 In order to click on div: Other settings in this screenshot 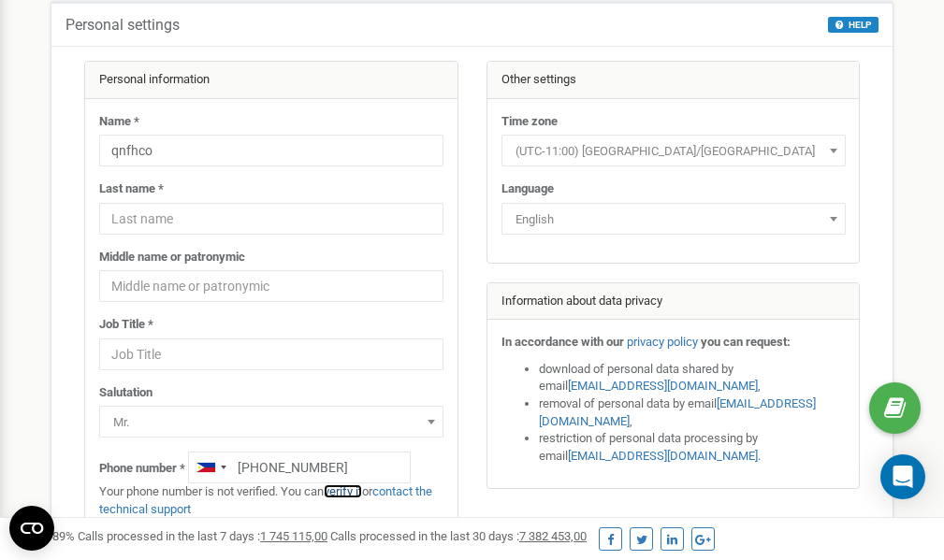, I will do `click(674, 80)`.